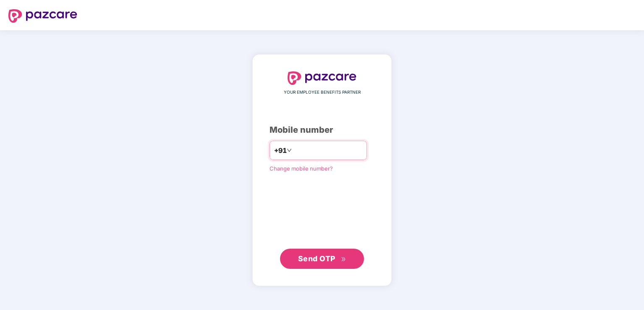 The image size is (644, 310). What do you see at coordinates (322, 130) in the screenshot?
I see `div: Mobile number` at bounding box center [322, 130].